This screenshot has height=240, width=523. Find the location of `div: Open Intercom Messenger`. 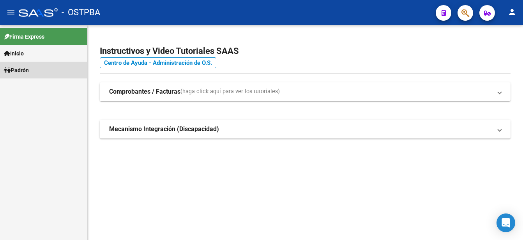

div: Open Intercom Messenger is located at coordinates (506, 222).